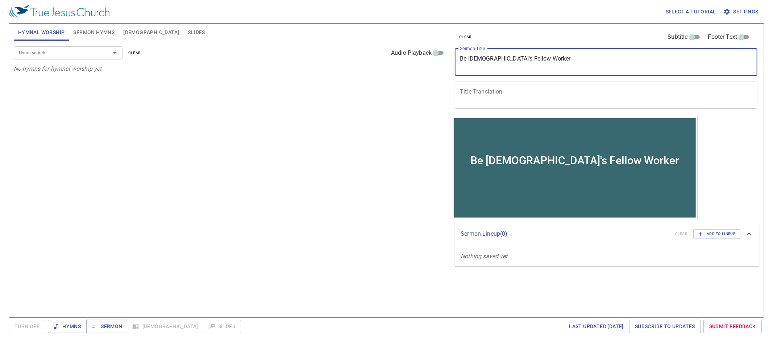 The image size is (773, 343). What do you see at coordinates (690, 12) in the screenshot?
I see `span: Select a tutorial` at bounding box center [690, 12].